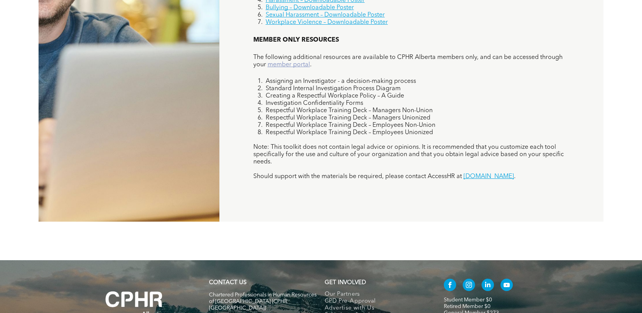 The width and height of the screenshot is (642, 313). I want to click on a: CPD Pre-Approval, so click(376, 302).